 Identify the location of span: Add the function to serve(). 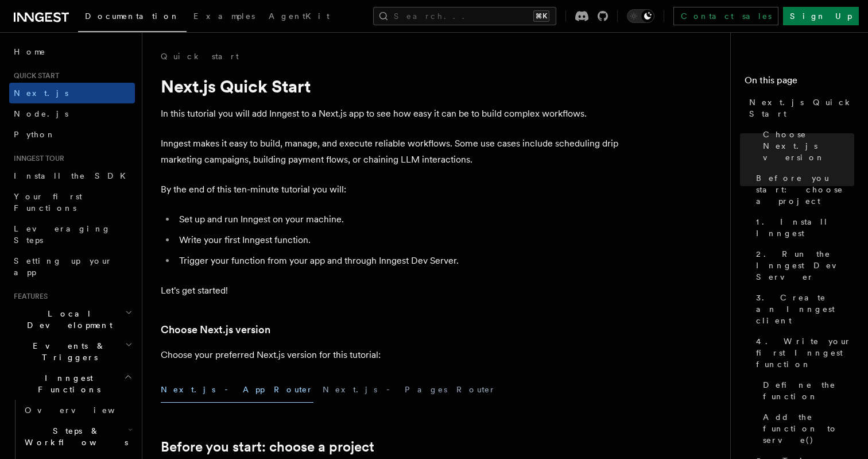
(809, 428).